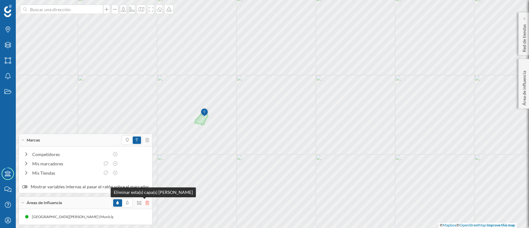 This screenshot has width=529, height=228. Describe the element at coordinates (71, 154) in the screenshot. I see `div: Competidores` at that location.